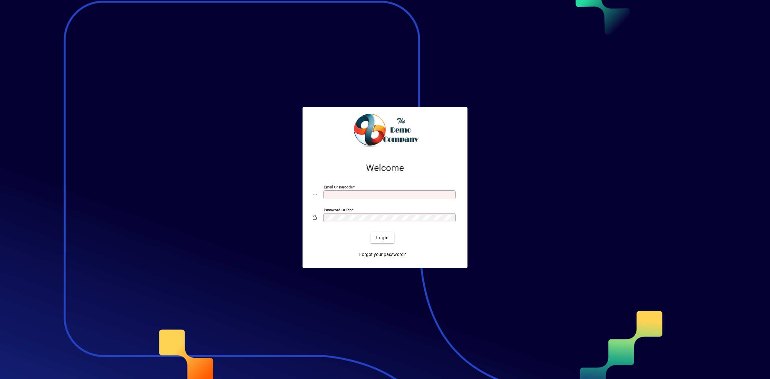  Describe the element at coordinates (382, 238) in the screenshot. I see `button: Login` at that location.